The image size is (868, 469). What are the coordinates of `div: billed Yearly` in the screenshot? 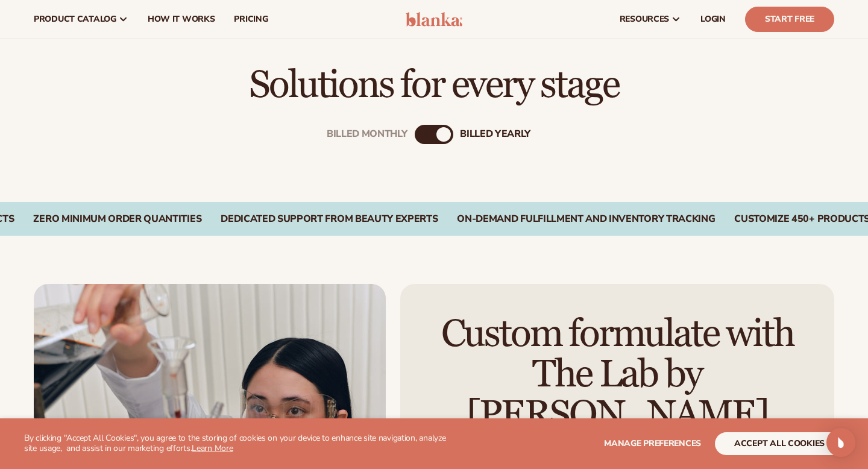 It's located at (495, 134).